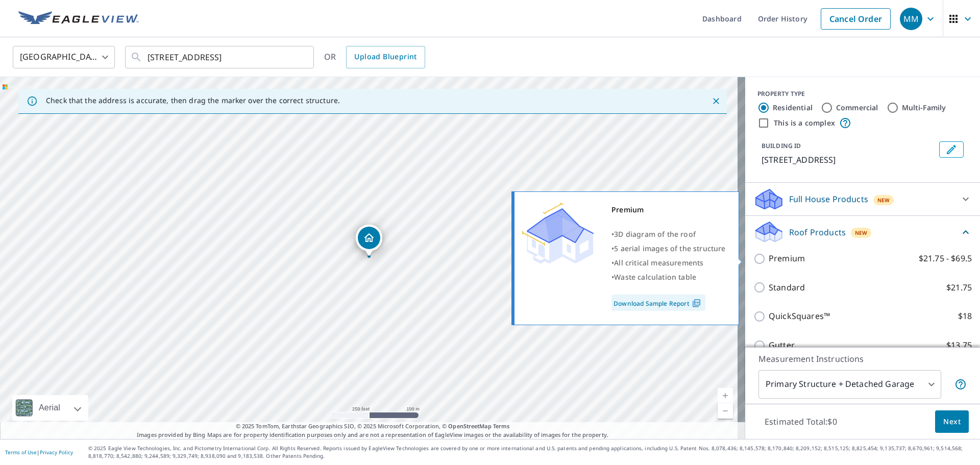  What do you see at coordinates (862, 359) in the screenshot?
I see `p: Measurement Instructions` at bounding box center [862, 359].